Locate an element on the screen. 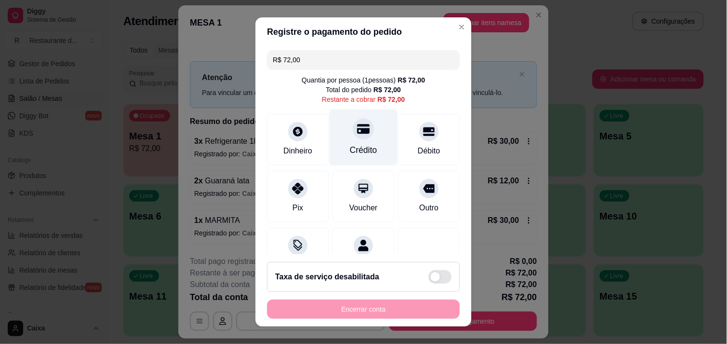 This screenshot has width=727, height=344. div: Pix is located at coordinates (298, 208).